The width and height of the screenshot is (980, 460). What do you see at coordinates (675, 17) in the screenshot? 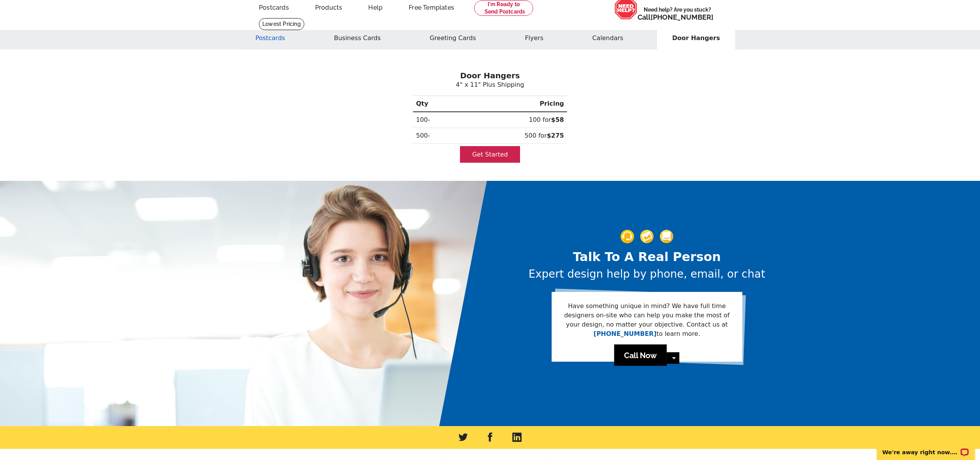
I see `span: Call` at bounding box center [675, 17].